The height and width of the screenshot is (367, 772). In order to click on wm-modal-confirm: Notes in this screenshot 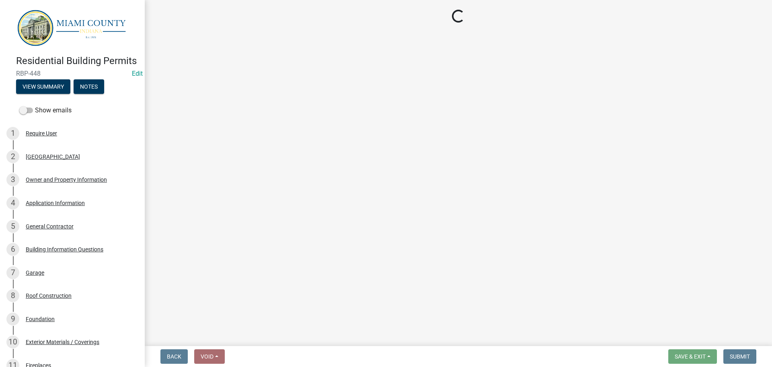, I will do `click(89, 87)`.